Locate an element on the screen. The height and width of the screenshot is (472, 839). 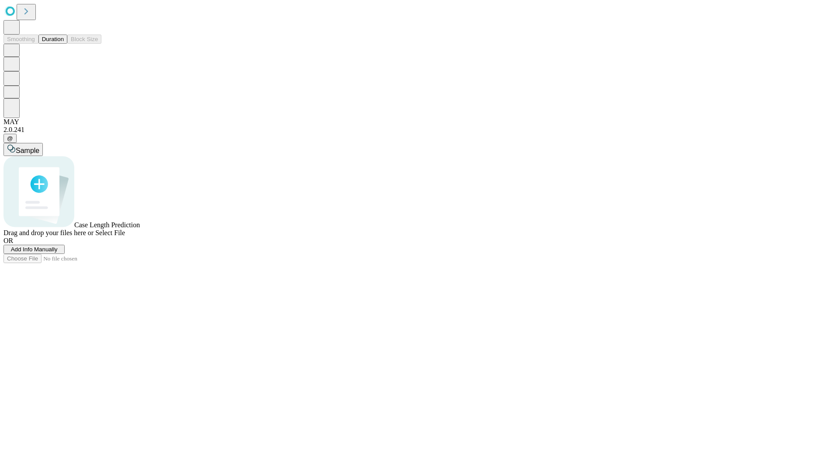
button: Smoothing is located at coordinates (21, 39).